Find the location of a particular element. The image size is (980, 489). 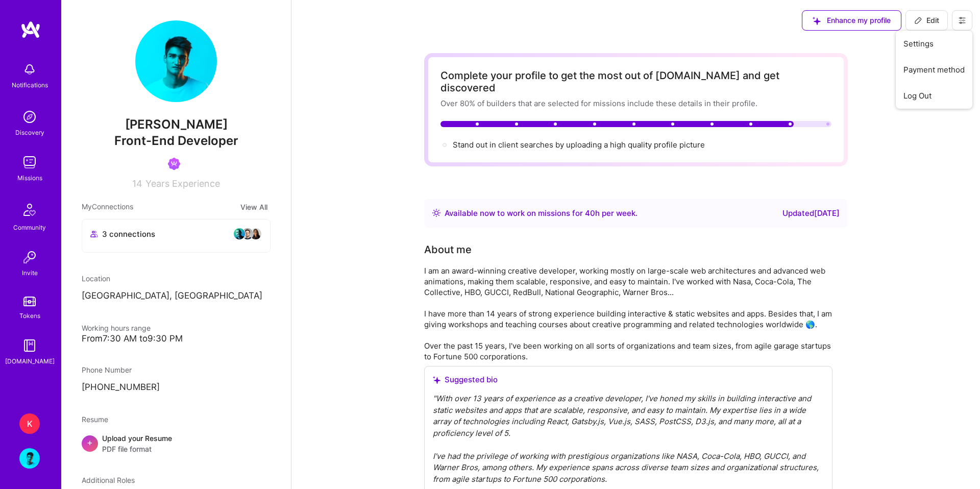

div: Stand out in client searches by uploading a high quality profile picture is located at coordinates (578, 144).